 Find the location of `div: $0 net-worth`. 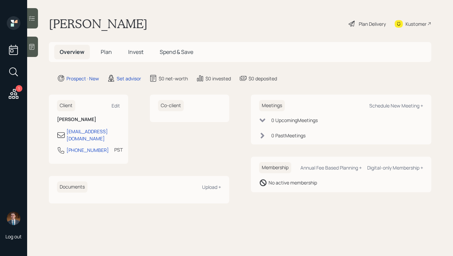

div: $0 net-worth is located at coordinates (173, 78).